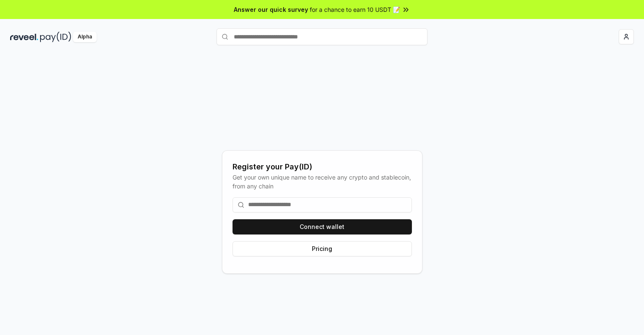 The height and width of the screenshot is (335, 644). What do you see at coordinates (355, 10) in the screenshot?
I see `span: for a chance to earn 10 USDT 📝` at bounding box center [355, 10].